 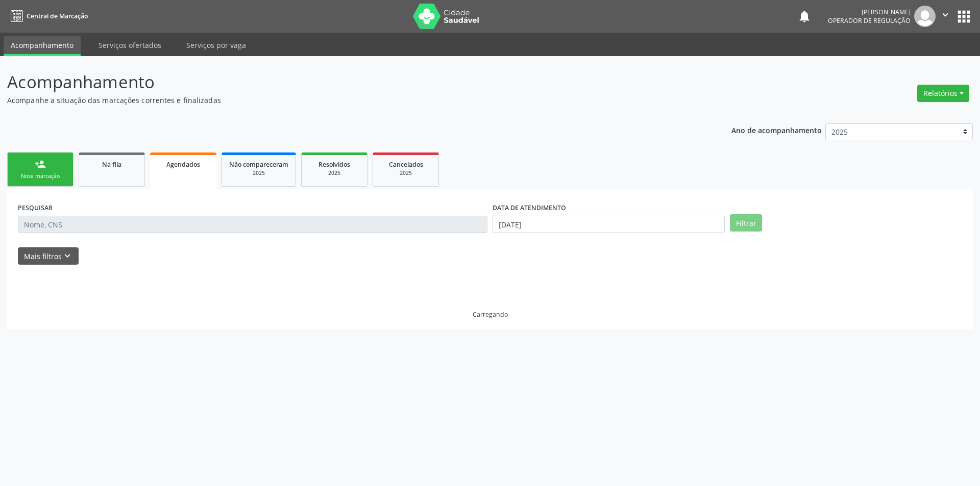 What do you see at coordinates (406, 164) in the screenshot?
I see `span: Cancelados` at bounding box center [406, 164].